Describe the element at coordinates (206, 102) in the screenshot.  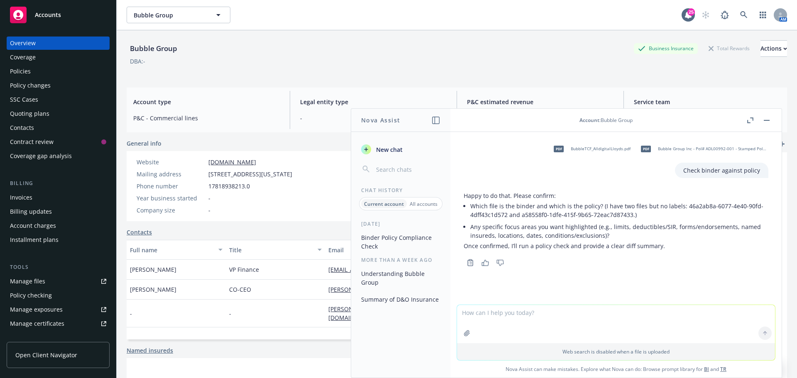
I see `span: Account type` at that location.